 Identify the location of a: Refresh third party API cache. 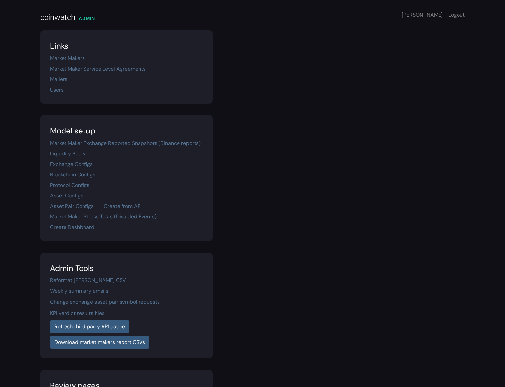
(90, 326).